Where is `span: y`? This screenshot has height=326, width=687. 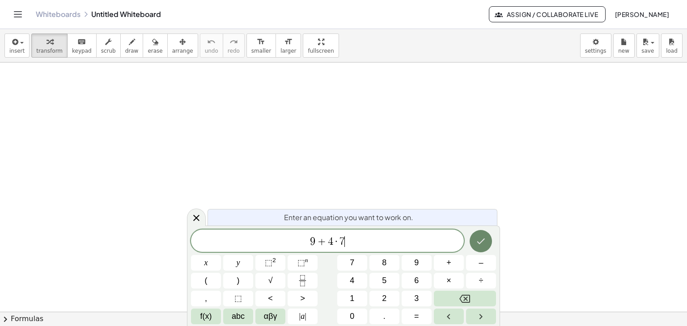 span: y is located at coordinates (238, 263).